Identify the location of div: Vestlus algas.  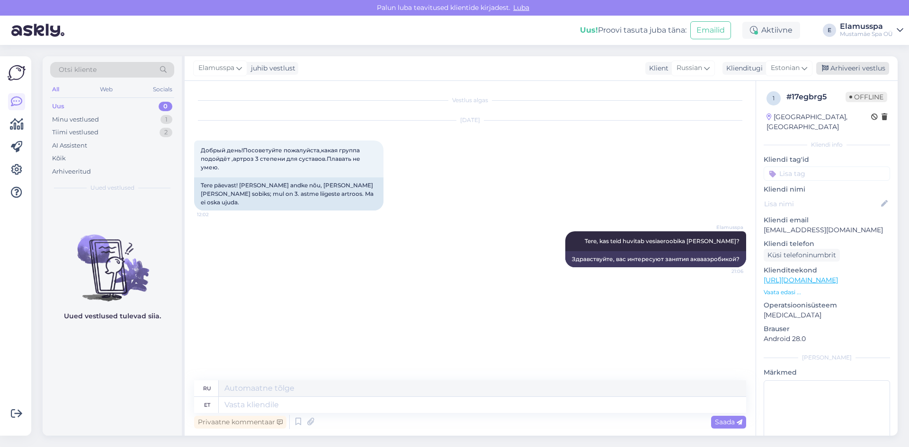
(470, 100).